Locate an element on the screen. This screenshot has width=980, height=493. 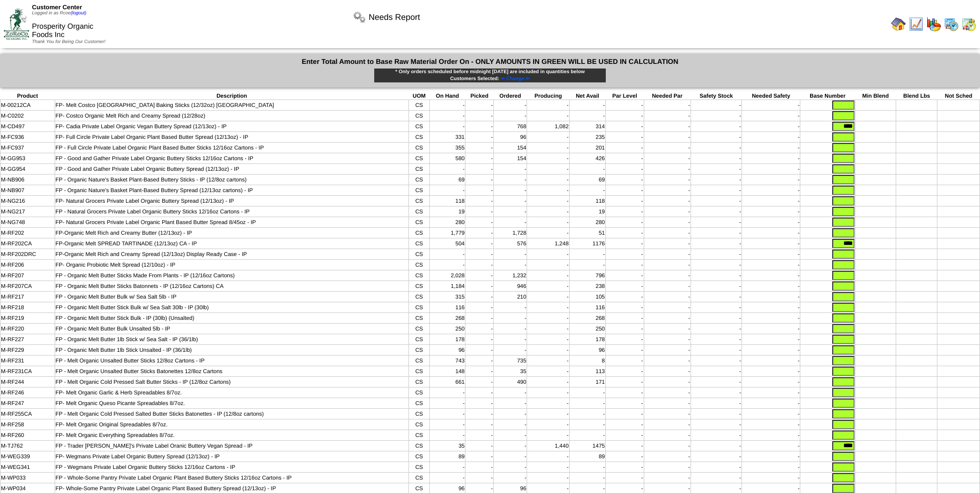
td: 796 is located at coordinates (588, 275).